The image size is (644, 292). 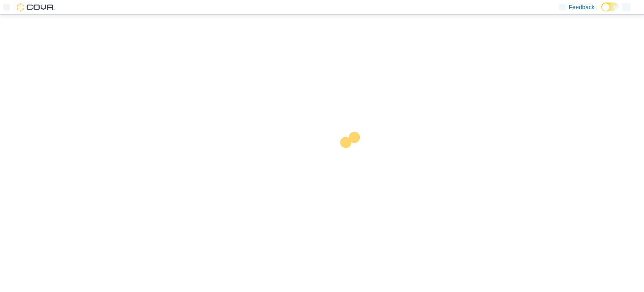 What do you see at coordinates (36, 7) in the screenshot?
I see `img: Cova` at bounding box center [36, 7].